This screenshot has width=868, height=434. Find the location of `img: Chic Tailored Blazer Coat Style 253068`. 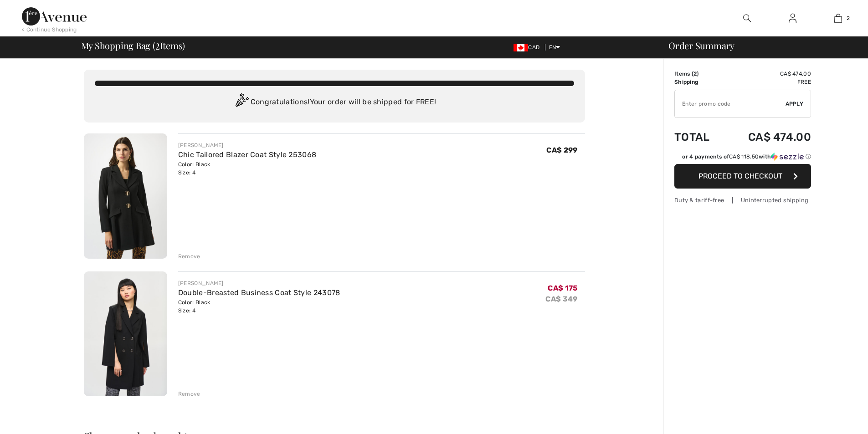

img: Chic Tailored Blazer Coat Style 253068 is located at coordinates (125, 196).